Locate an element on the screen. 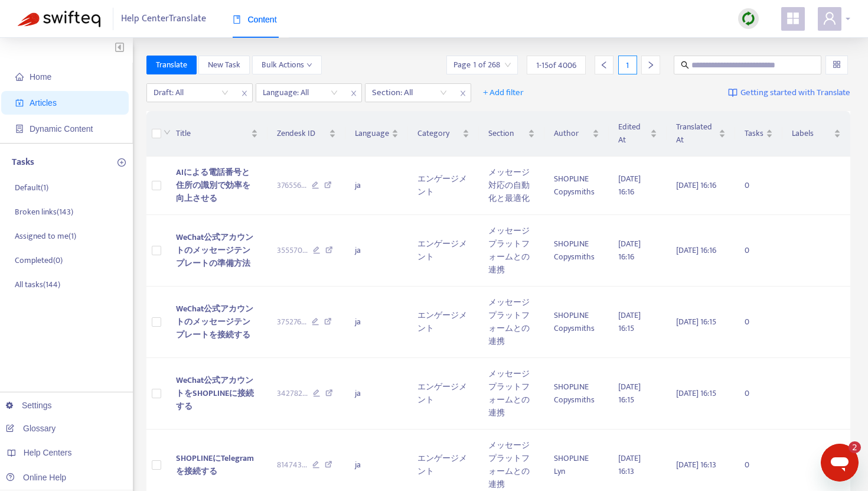 This screenshot has height=491, width=868. span: Bulk Actions is located at coordinates (287, 65).